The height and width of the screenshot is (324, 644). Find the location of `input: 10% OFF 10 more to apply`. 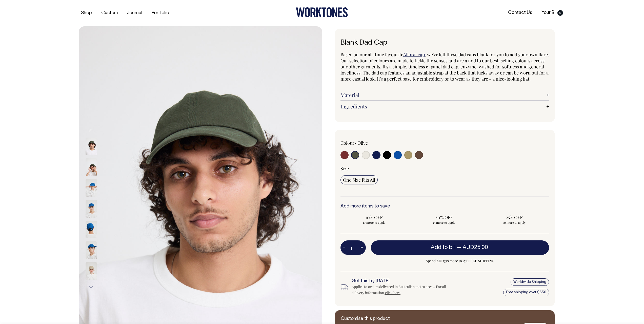

input: 10% OFF 10 more to apply is located at coordinates (374, 219).